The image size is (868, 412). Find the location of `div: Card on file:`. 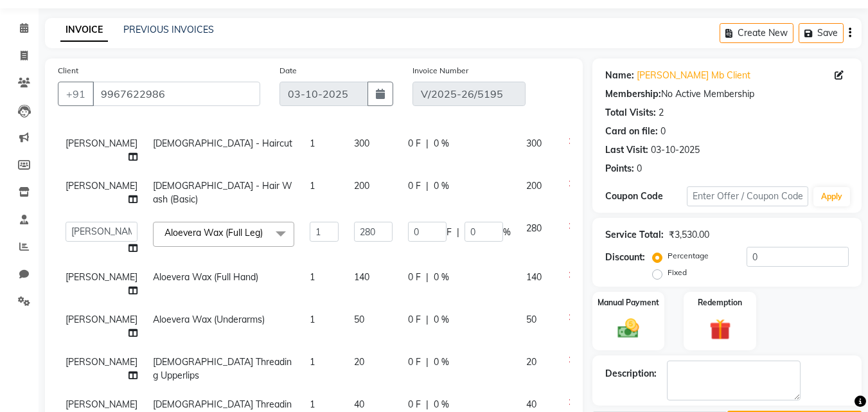

div: Card on file: is located at coordinates (631, 131).